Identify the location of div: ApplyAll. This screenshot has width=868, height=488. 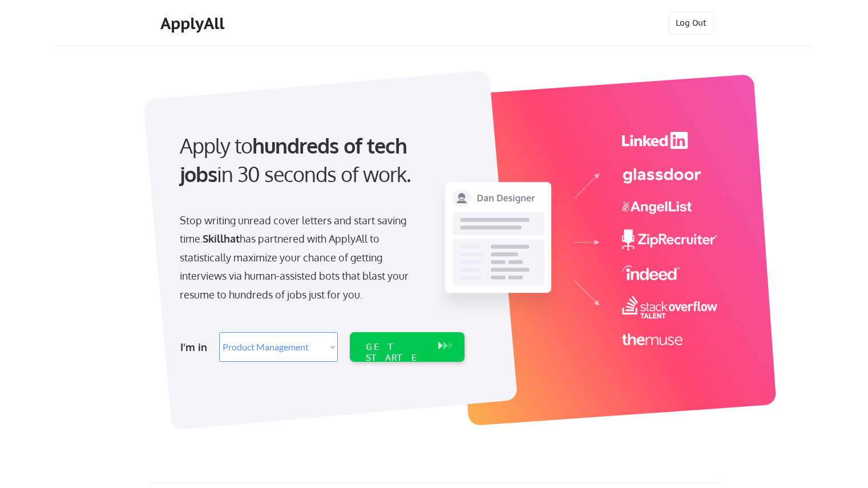
(194, 24).